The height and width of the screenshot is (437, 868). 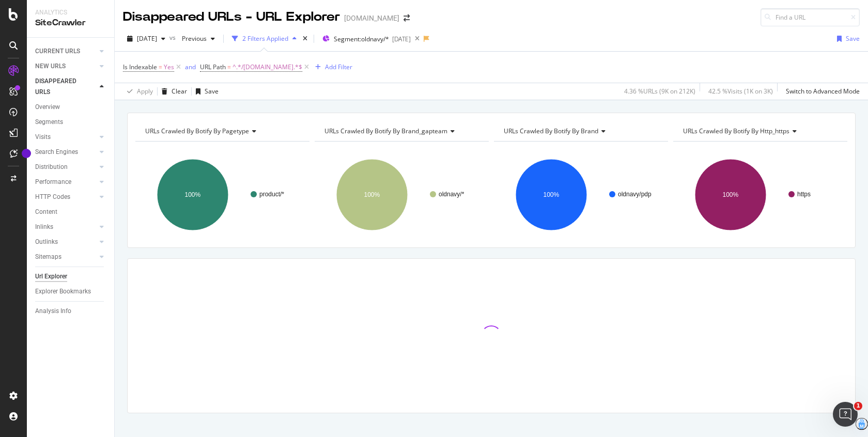 What do you see at coordinates (179, 91) in the screenshot?
I see `div: Clear` at bounding box center [179, 91].